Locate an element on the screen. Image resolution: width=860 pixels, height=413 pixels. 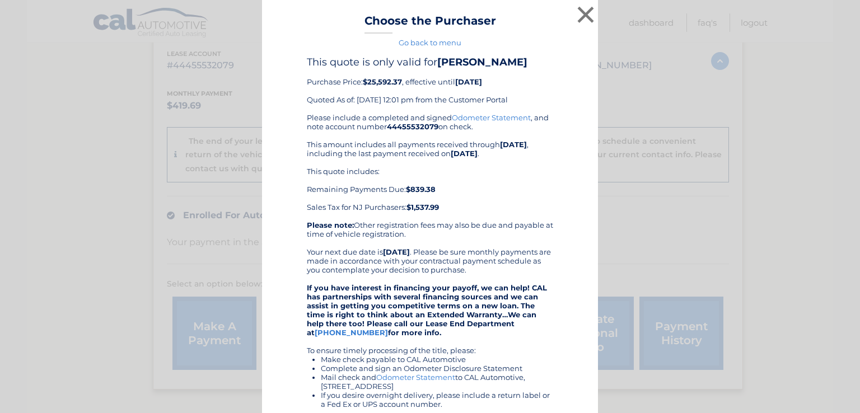
strong: If you have interest in financing your payoff, we can help! CAL has partnerships with several fin... is located at coordinates (427, 310).